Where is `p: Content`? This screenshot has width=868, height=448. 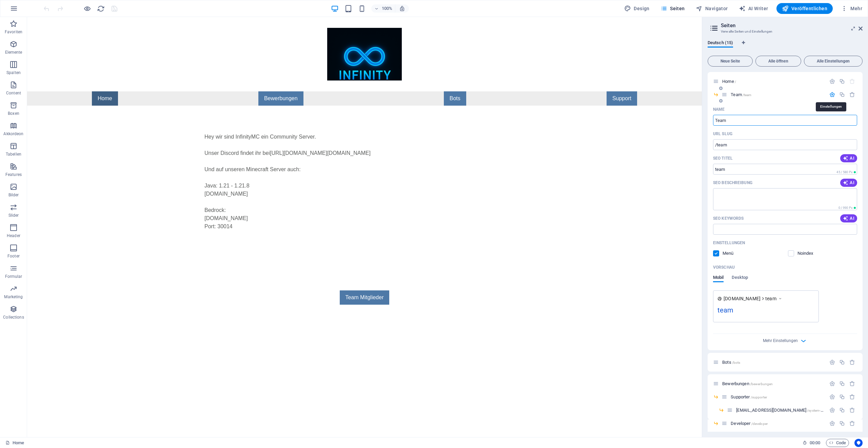 p: Content is located at coordinates (13, 93).